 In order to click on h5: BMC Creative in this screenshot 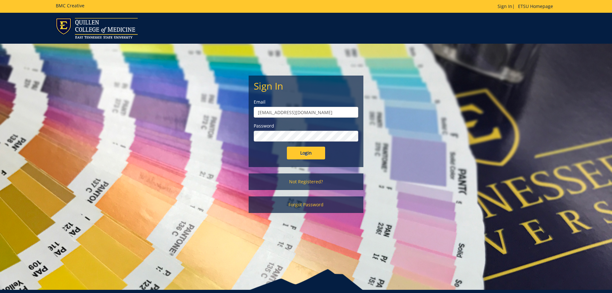, I will do `click(70, 5)`.